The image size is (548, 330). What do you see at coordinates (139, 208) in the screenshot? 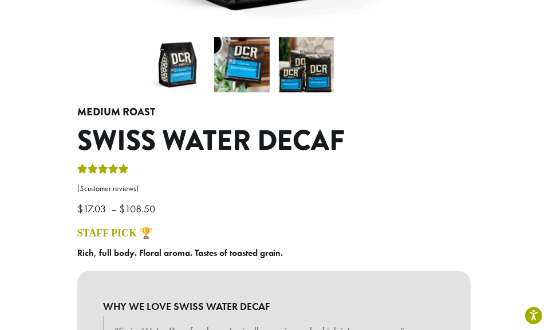
I see `bdi: 108.50` at bounding box center [139, 208].